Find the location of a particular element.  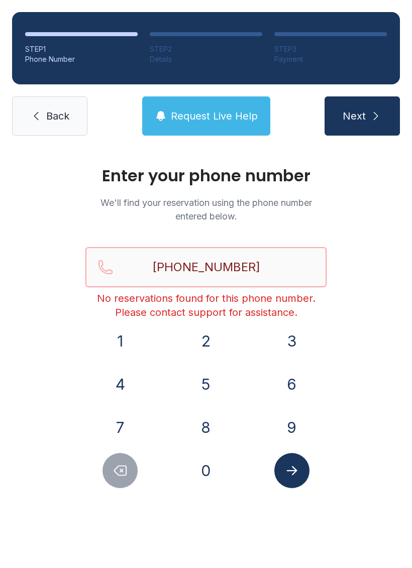

div: Details is located at coordinates (206, 59).